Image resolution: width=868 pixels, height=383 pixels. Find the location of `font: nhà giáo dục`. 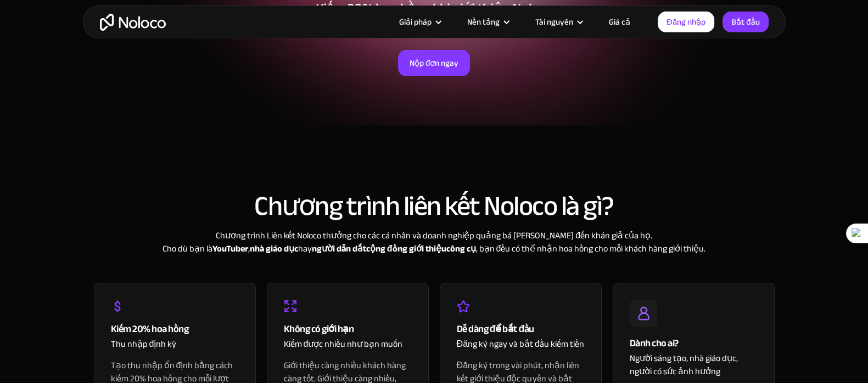

font: nhà giáo dục is located at coordinates (274, 249).